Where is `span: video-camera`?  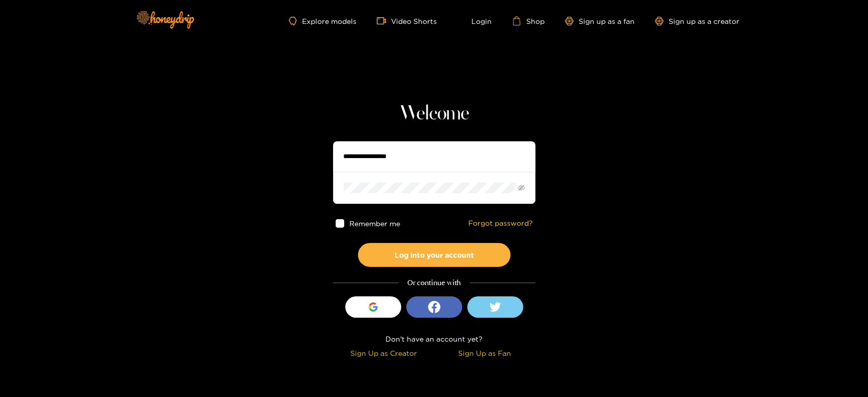
span: video-camera is located at coordinates (384, 20).